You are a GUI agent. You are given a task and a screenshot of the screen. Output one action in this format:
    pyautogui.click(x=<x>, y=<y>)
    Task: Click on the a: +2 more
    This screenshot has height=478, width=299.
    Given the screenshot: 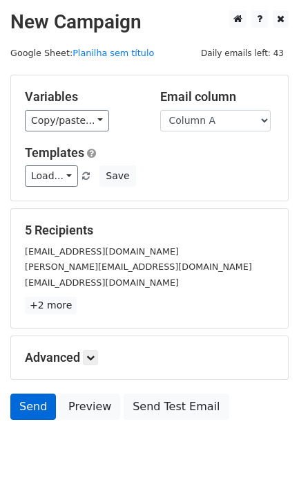 What is the action you would take?
    pyautogui.click(x=50, y=305)
    